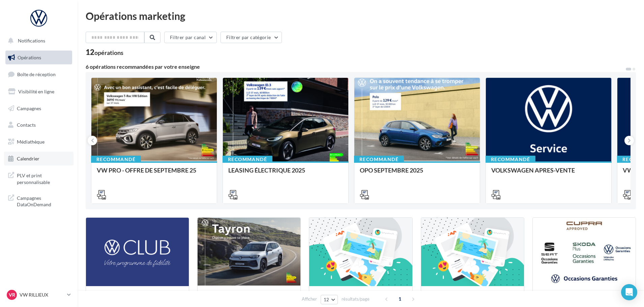 This screenshot has height=307, width=644. Describe the element at coordinates (105, 52) in the screenshot. I see `div: 12` at that location.